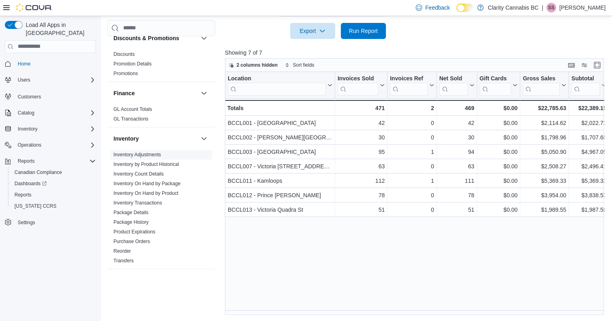  I want to click on span: Canadian Compliance, so click(53, 173).